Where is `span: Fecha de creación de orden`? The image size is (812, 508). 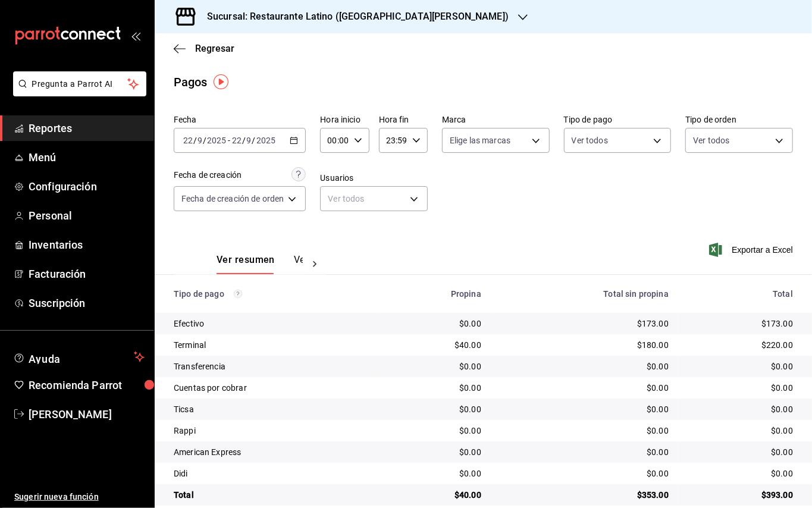 span: Fecha de creación de orden is located at coordinates (233, 198).